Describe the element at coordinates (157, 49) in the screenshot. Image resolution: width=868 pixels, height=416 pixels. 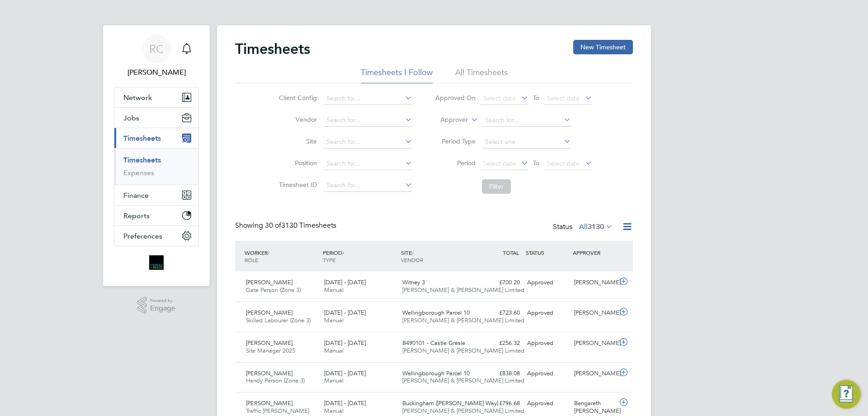
I see `span: RC` at that location.